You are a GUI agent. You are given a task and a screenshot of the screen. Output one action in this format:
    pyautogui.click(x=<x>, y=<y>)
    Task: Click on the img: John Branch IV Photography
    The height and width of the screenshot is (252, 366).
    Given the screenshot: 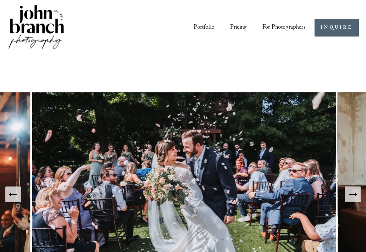 What is the action you would take?
    pyautogui.click(x=36, y=28)
    